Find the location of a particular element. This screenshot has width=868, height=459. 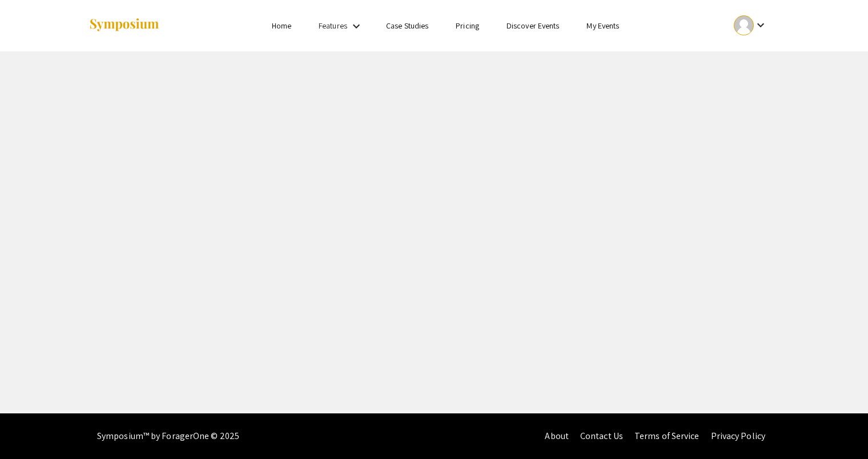

img: Symposium by ForagerOne is located at coordinates (124, 25).